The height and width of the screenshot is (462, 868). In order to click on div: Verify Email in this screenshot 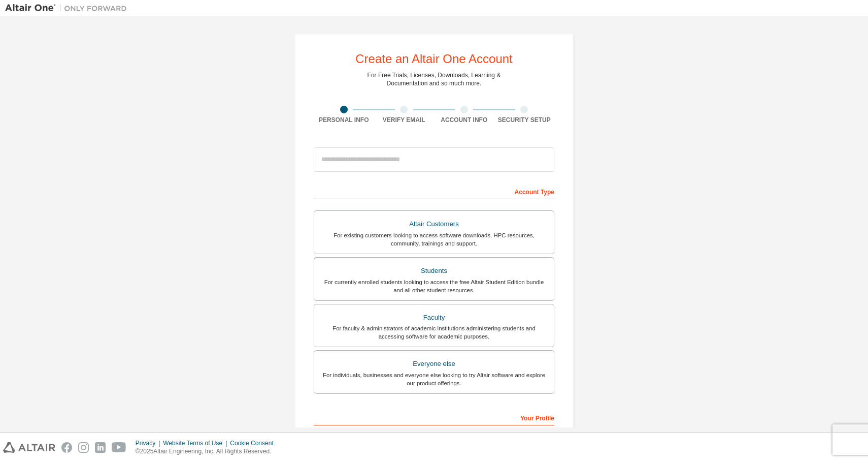, I will do `click(404, 120)`.